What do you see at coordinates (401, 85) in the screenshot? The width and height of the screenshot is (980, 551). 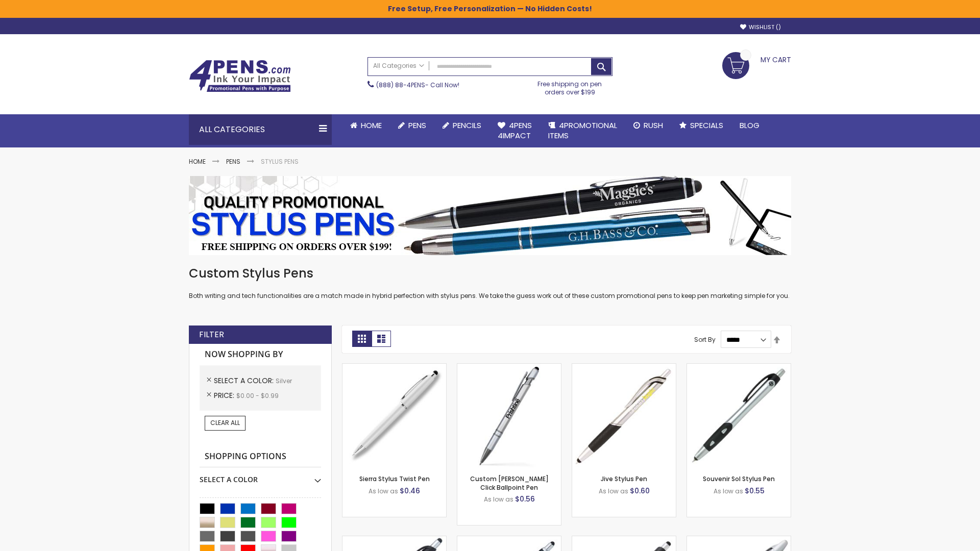 I see `a: (888) 88-4PENS` at bounding box center [401, 85].